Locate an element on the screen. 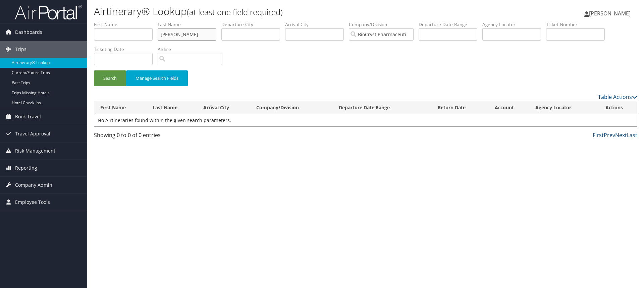 This screenshot has width=644, height=288. label: Arrival City is located at coordinates (317, 24).